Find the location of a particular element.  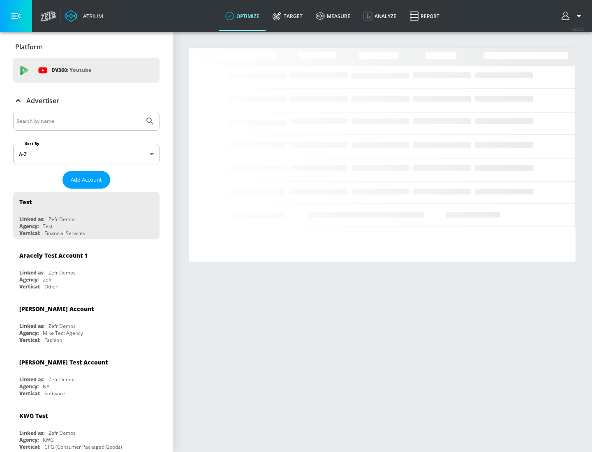

div: NA is located at coordinates (46, 386).